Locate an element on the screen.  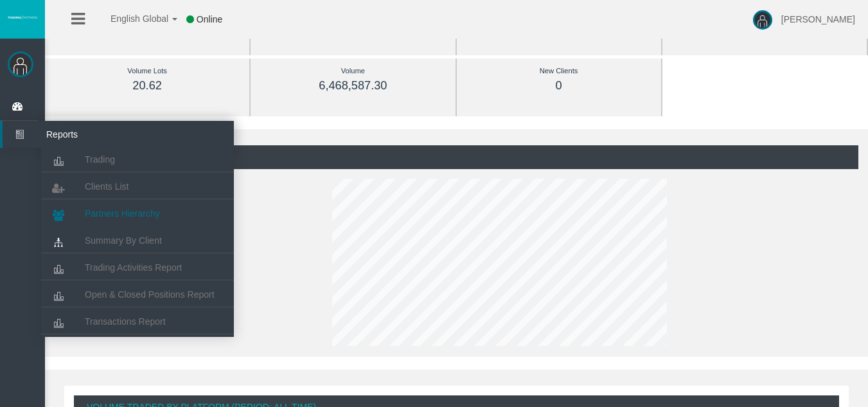
a: Summary By Client is located at coordinates (138, 240).